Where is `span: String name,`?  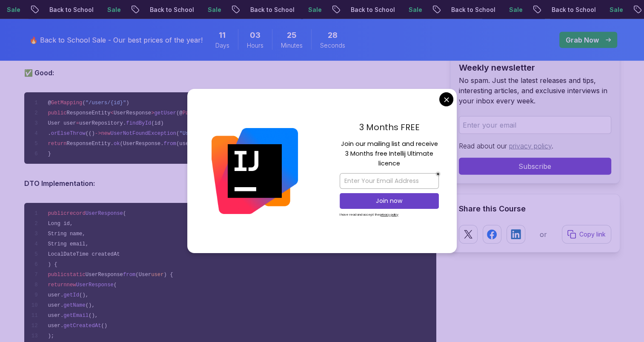 span: String name, is located at coordinates (66, 234).